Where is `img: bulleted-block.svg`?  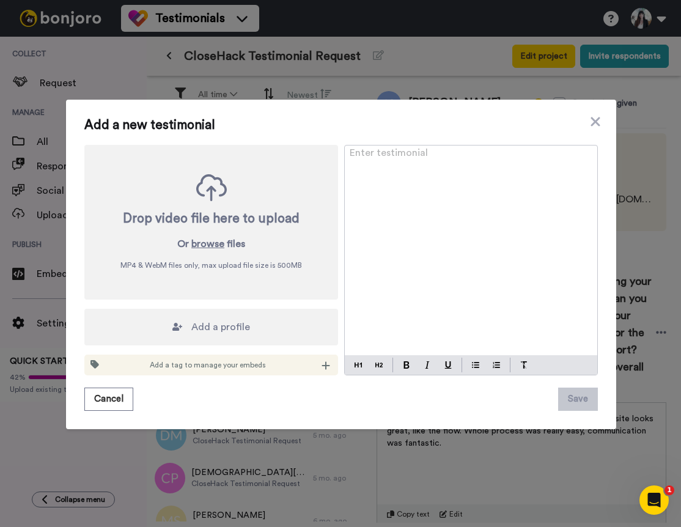 img: bulleted-block.svg is located at coordinates (475, 365).